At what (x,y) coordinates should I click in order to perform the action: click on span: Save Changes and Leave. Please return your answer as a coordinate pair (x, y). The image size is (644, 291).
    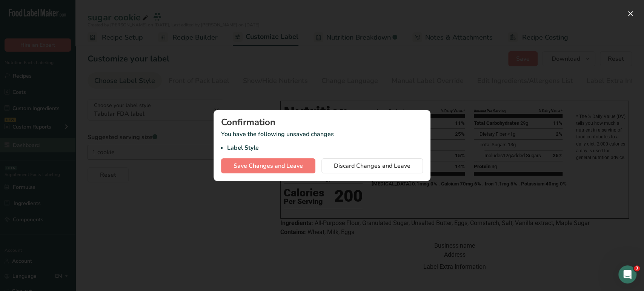
    Looking at the image, I should click on (269, 166).